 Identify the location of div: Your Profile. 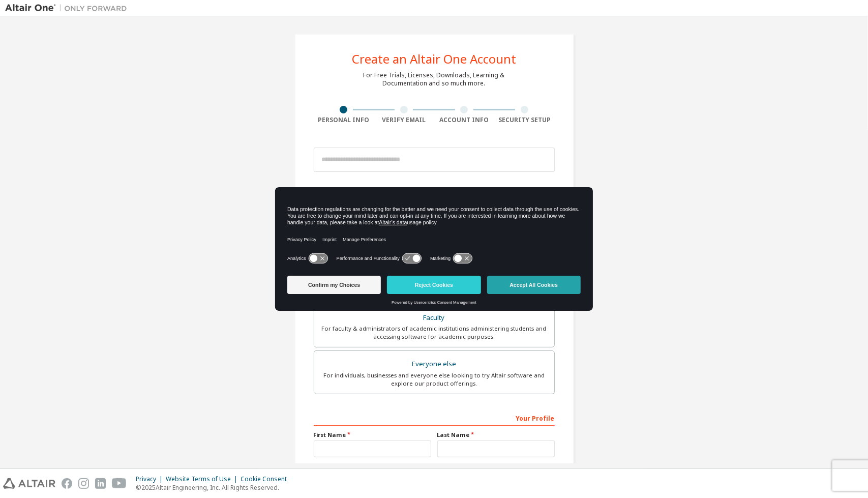
(434, 417).